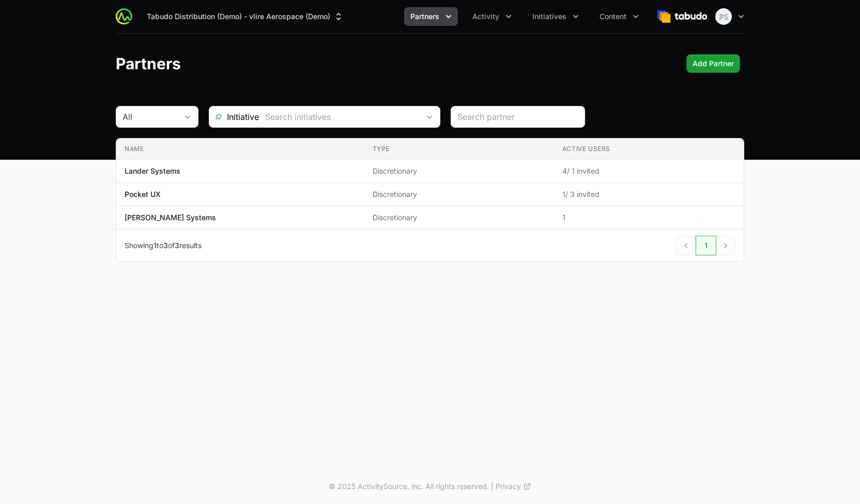 The height and width of the screenshot is (504, 860). What do you see at coordinates (513, 486) in the screenshot?
I see `a: Privacy` at bounding box center [513, 486].